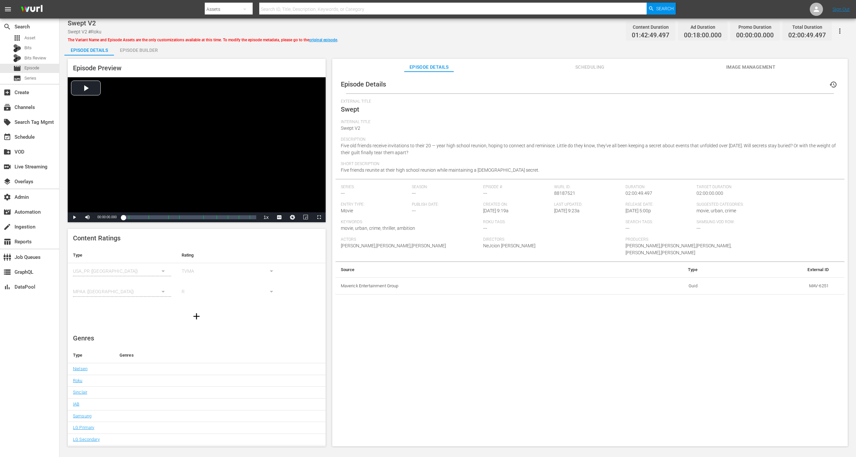 Image resolution: width=856 pixels, height=457 pixels. I want to click on td: Guid, so click(661, 286).